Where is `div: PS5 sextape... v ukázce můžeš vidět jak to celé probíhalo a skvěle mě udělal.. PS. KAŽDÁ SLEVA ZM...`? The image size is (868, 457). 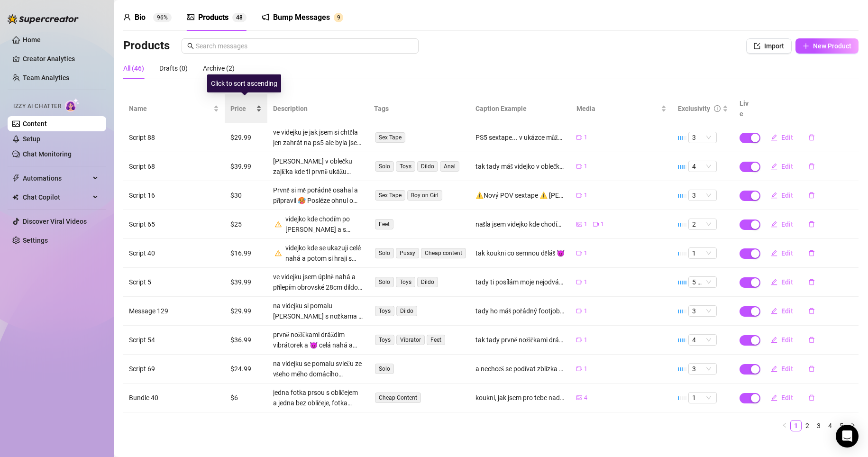 div: PS5 sextape... v ukázce můžeš vidět jak to celé probíhalo a skvěle mě udělal.. PS. KAŽDÁ SLEVA ZM... is located at coordinates (521, 137).